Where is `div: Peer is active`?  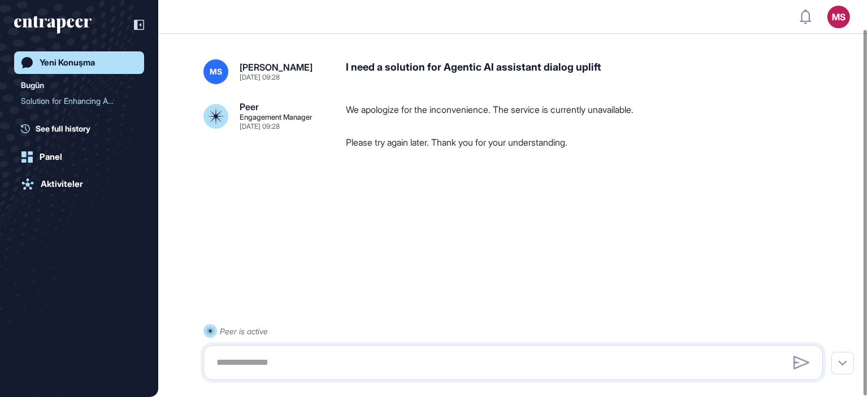 div: Peer is active is located at coordinates (244, 331).